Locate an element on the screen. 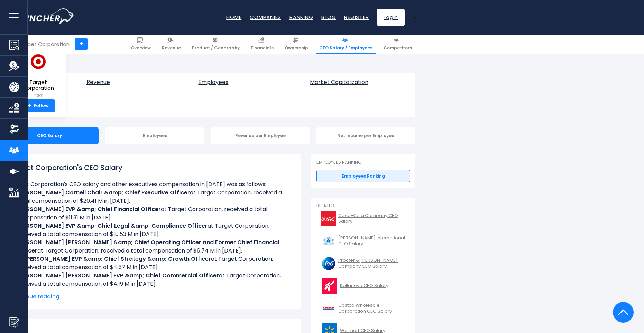 The height and width of the screenshot is (333, 644). a: Companies is located at coordinates (265, 17).